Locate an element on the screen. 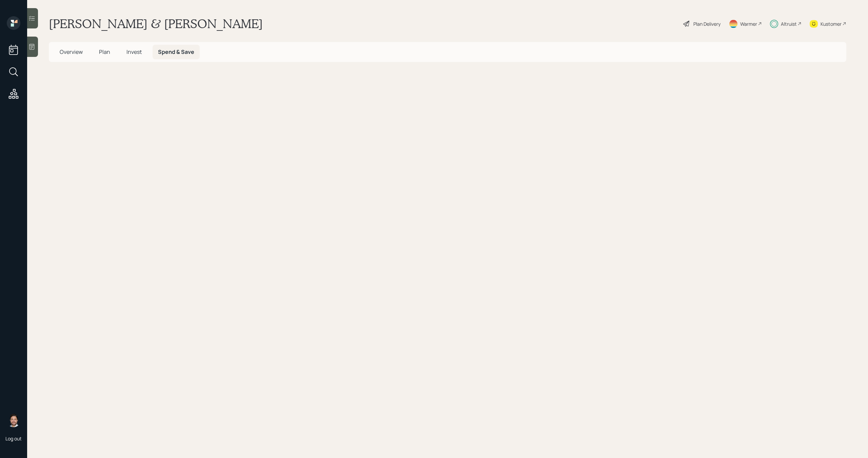 Image resolution: width=868 pixels, height=458 pixels. img: michael-russo-headshot.png is located at coordinates (14, 421).